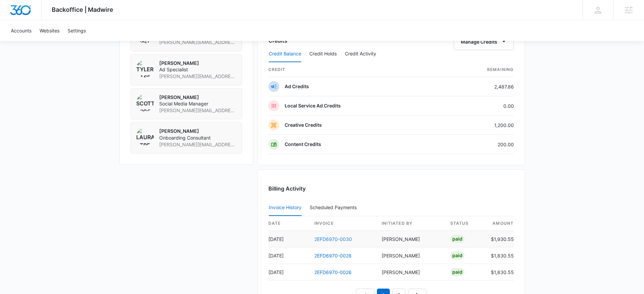 This screenshot has width=644, height=294. Describe the element at coordinates (333, 272) in the screenshot. I see `a: 2EFD6970-0026` at that location.